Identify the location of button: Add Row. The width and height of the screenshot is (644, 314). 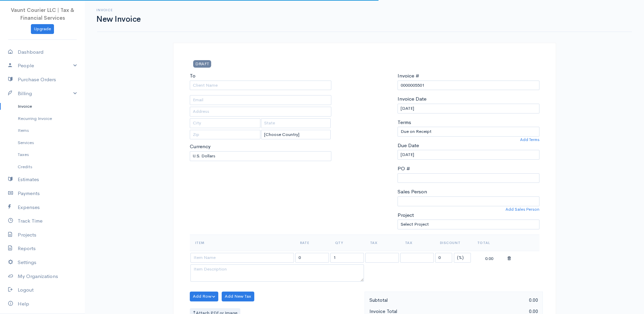
(204, 297).